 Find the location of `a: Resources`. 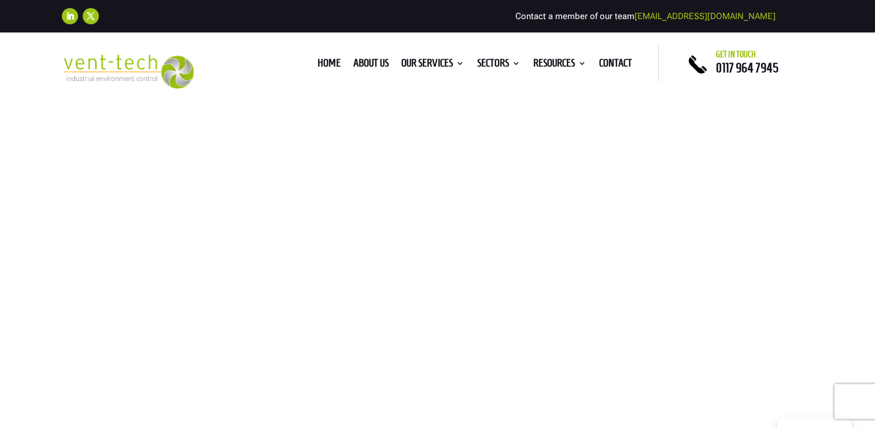

a: Resources is located at coordinates (560, 65).